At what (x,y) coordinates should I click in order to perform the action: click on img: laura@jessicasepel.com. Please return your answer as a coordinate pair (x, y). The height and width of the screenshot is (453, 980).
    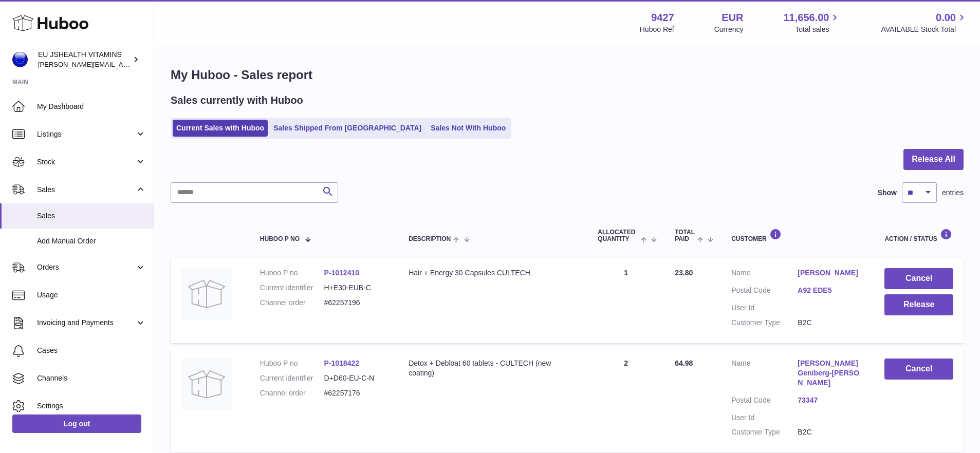
    Looking at the image, I should click on (20, 59).